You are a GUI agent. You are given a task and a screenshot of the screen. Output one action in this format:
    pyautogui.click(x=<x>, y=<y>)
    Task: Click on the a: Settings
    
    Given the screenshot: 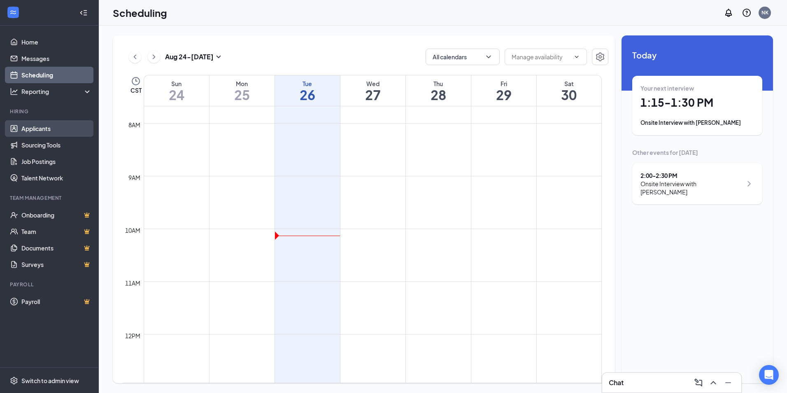 What is the action you would take?
    pyautogui.click(x=600, y=57)
    